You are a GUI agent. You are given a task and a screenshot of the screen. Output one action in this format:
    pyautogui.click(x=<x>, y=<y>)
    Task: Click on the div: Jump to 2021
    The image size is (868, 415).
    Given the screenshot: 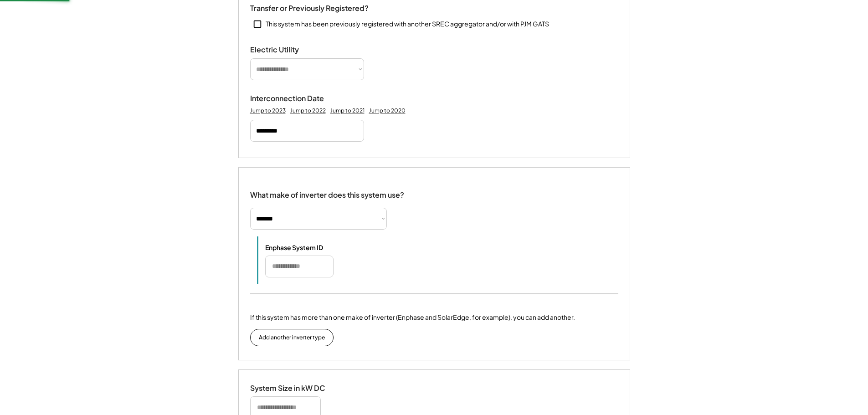 What is the action you would take?
    pyautogui.click(x=347, y=111)
    